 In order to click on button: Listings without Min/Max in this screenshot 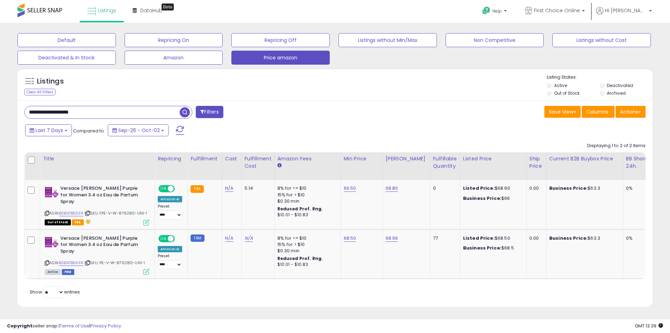, I will do `click(388, 40)`.